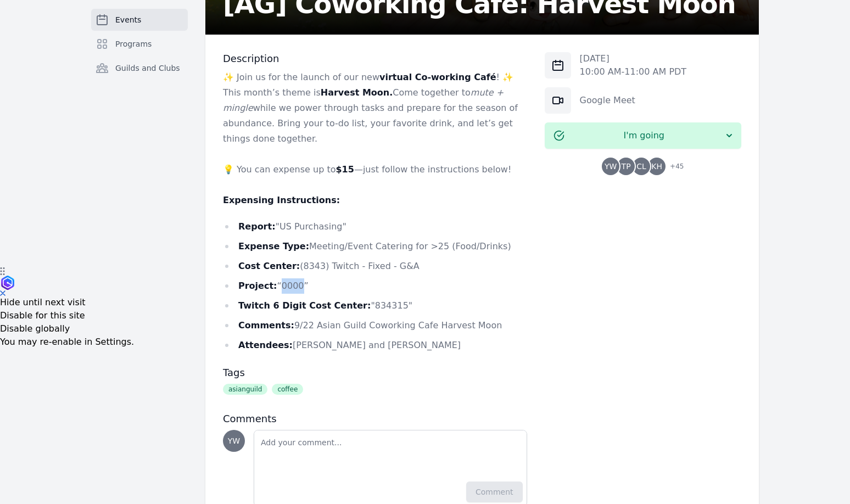  What do you see at coordinates (287, 389) in the screenshot?
I see `span: coffee` at bounding box center [287, 389].